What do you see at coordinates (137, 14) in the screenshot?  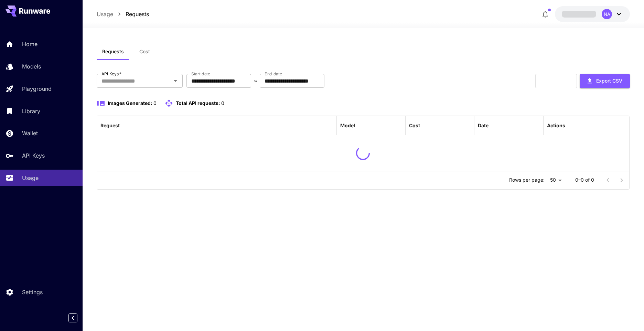 I see `a: Requests` at bounding box center [137, 14].